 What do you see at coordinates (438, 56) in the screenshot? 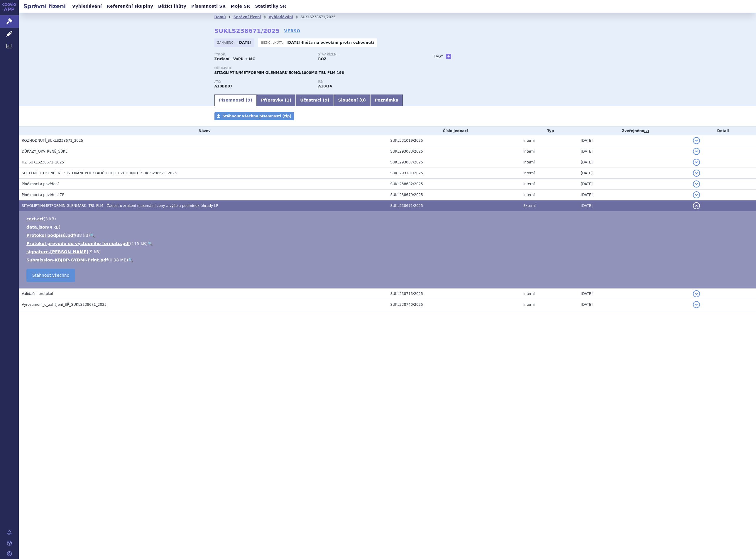
I see `h3: Tagy` at bounding box center [438, 56].